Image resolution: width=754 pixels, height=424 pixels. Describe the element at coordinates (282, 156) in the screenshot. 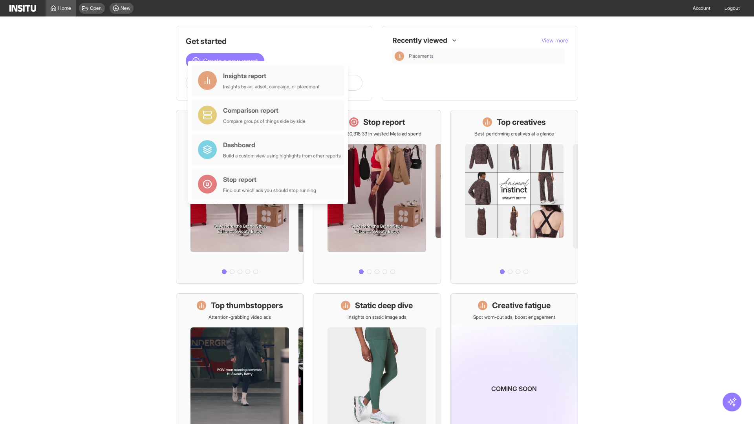

I see `div: Build a custom view using highlights from other reports` at that location.